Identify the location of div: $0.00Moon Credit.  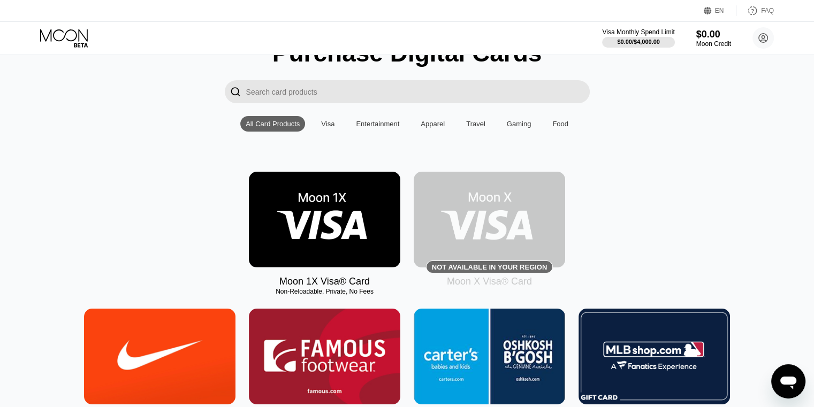
(713, 38).